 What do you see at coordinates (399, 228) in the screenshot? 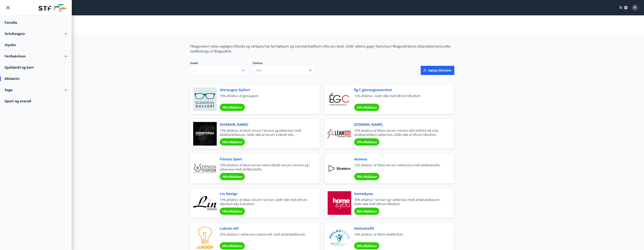
I see `span: Heilsuhofið` at bounding box center [399, 228].